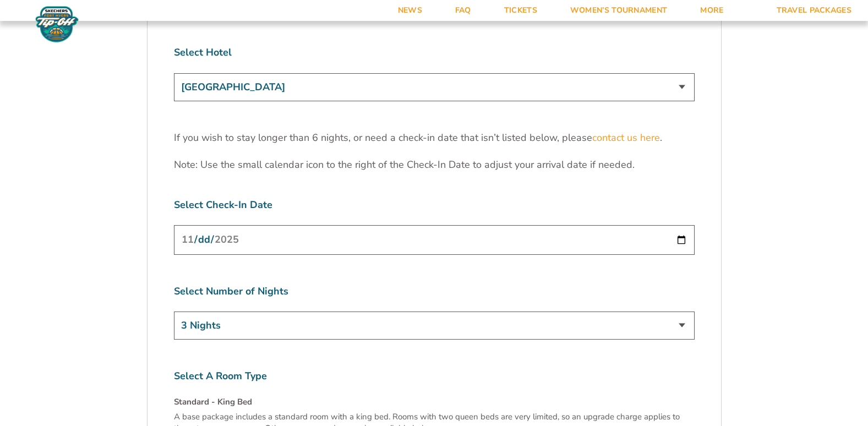  Describe the element at coordinates (435, 138) in the screenshot. I see `p: If you wish to stay longer than 6 nights, or need a check-in date that isn’t listed below, please .` at that location.